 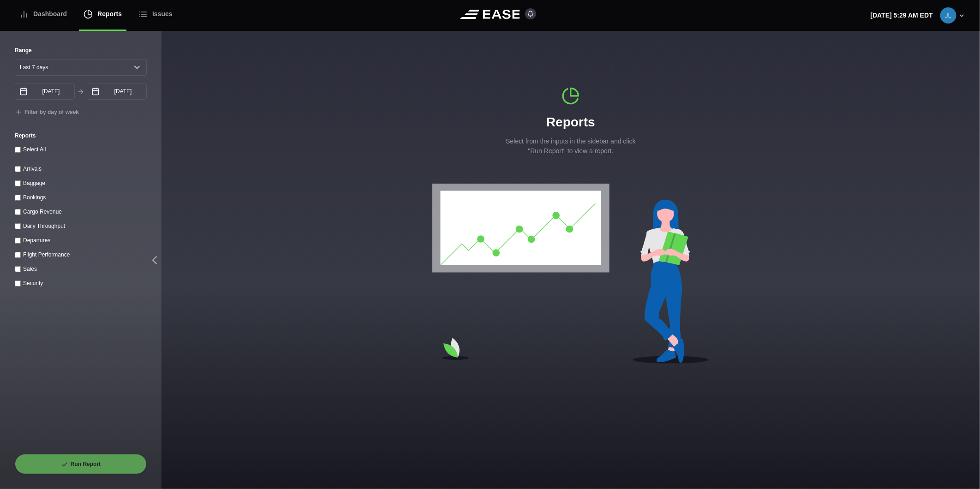 What do you see at coordinates (46, 255) in the screenshot?
I see `label: Flight Performance` at bounding box center [46, 255].